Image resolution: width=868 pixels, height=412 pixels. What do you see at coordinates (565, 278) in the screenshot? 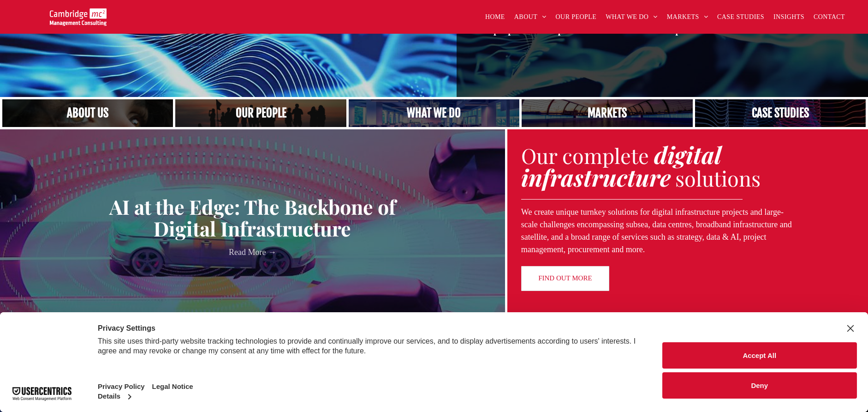
I see `span: FIND OUT MORE` at bounding box center [565, 278].